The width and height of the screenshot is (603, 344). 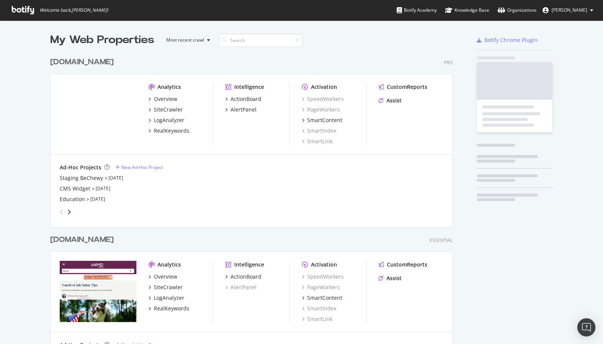 What do you see at coordinates (467, 10) in the screenshot?
I see `div: Knowledge Base` at bounding box center [467, 10].